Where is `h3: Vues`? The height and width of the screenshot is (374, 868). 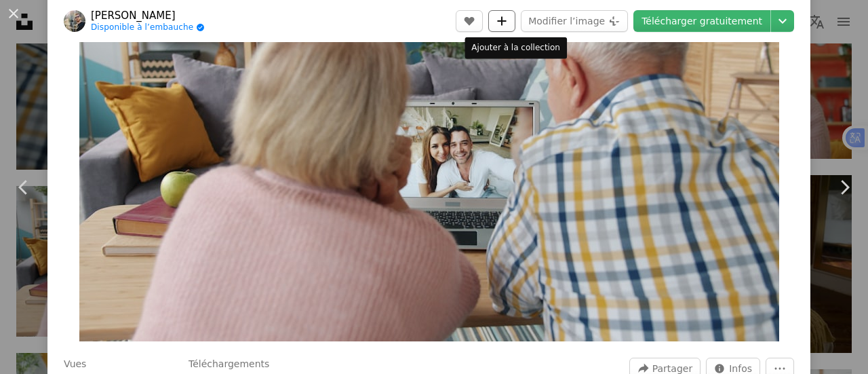 h3: Vues is located at coordinates (75, 364).